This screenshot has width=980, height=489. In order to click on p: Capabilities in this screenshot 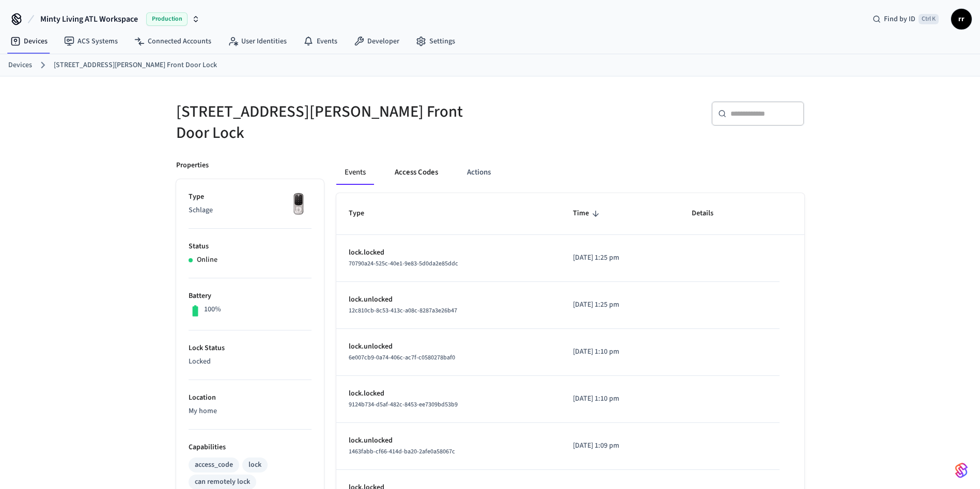, I will do `click(250, 447)`.